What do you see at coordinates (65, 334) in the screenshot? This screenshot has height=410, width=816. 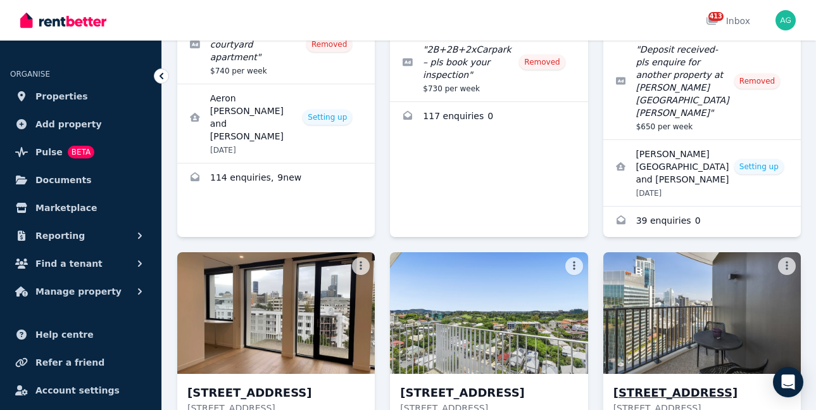 I see `span: Help centre` at bounding box center [65, 334].